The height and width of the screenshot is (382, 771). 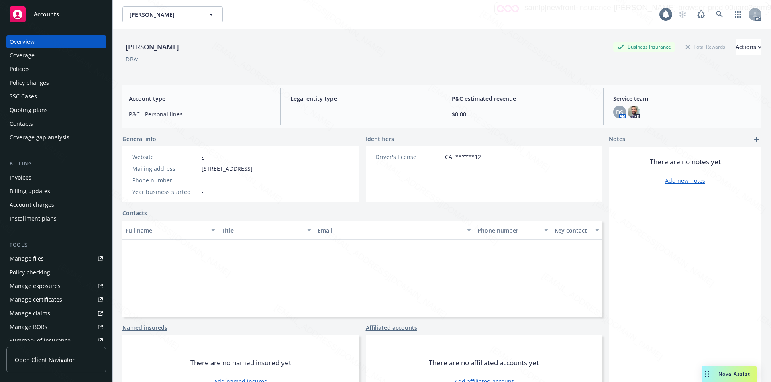 What do you see at coordinates (56, 259) in the screenshot?
I see `a: Manage files` at bounding box center [56, 259].